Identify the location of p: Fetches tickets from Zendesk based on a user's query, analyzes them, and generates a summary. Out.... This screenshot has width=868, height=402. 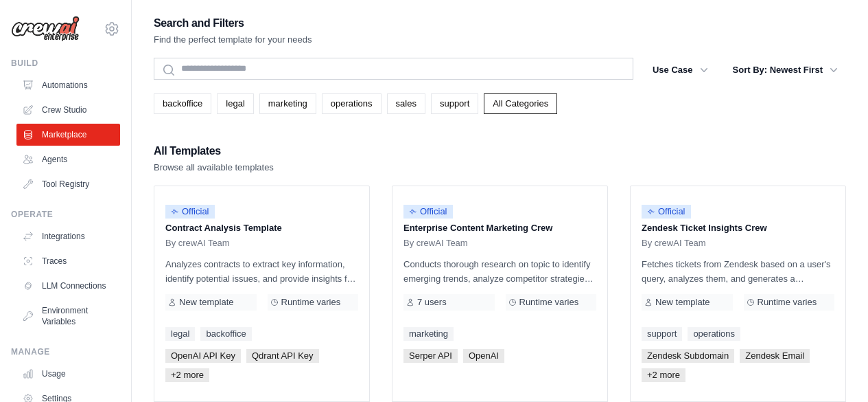
(738, 272).